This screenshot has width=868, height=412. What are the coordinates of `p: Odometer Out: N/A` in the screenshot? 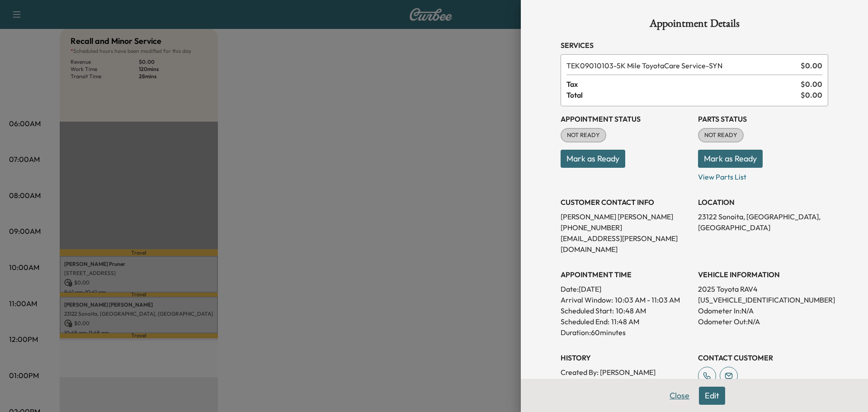 It's located at (763, 322).